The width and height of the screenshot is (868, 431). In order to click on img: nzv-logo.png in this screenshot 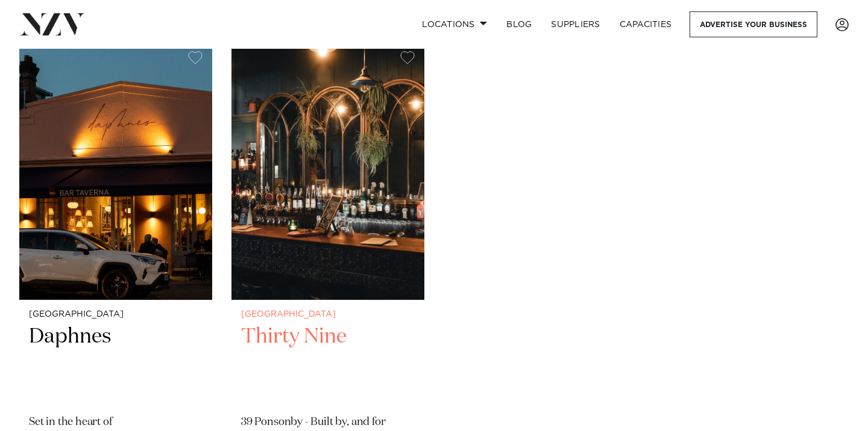, I will do `click(52, 24)`.